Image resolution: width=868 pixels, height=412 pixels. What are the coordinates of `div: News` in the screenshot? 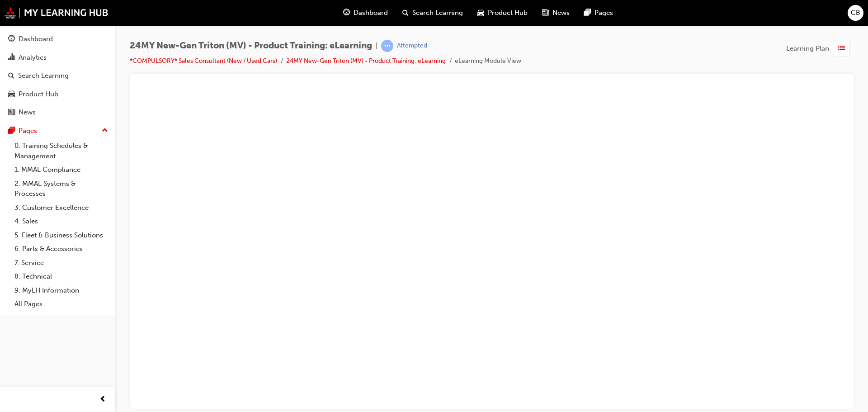 It's located at (27, 112).